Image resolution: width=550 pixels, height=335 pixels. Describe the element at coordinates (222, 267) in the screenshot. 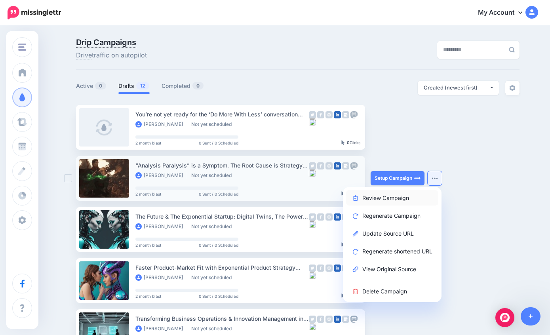

I see `div: Faster Product-Market Fit with Exponential Product Strategy Iteration` at that location.